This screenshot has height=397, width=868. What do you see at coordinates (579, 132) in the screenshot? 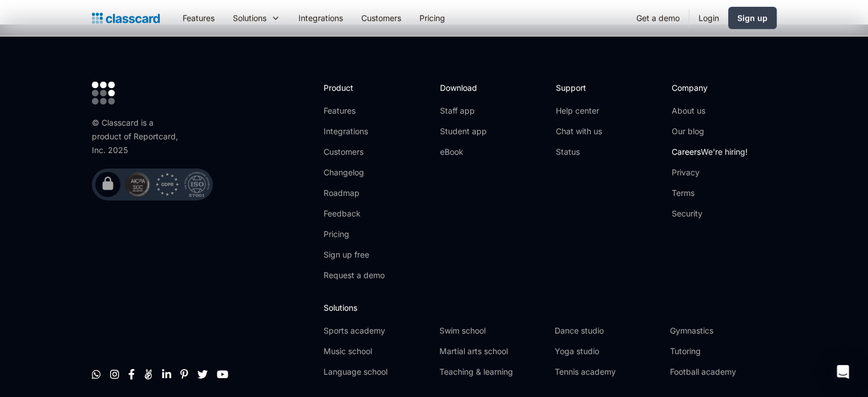
I see `a: Chat with us` at bounding box center [579, 132].